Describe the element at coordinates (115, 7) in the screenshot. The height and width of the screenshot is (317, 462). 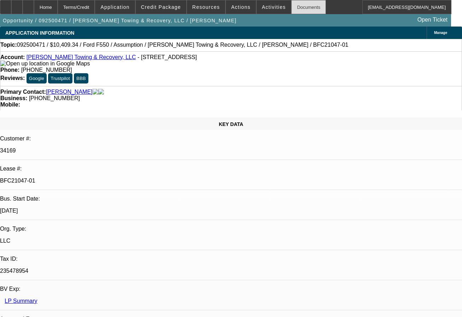
I see `span: Application` at that location.